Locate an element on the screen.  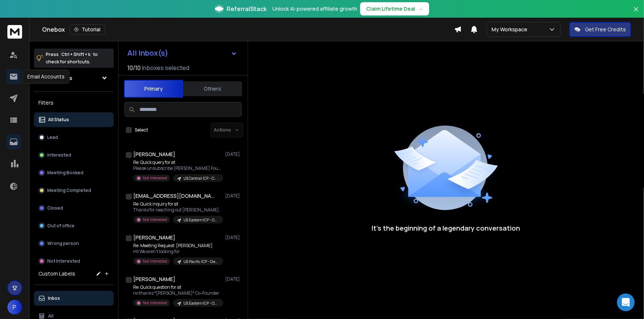
p: Interested is located at coordinates (59, 155).